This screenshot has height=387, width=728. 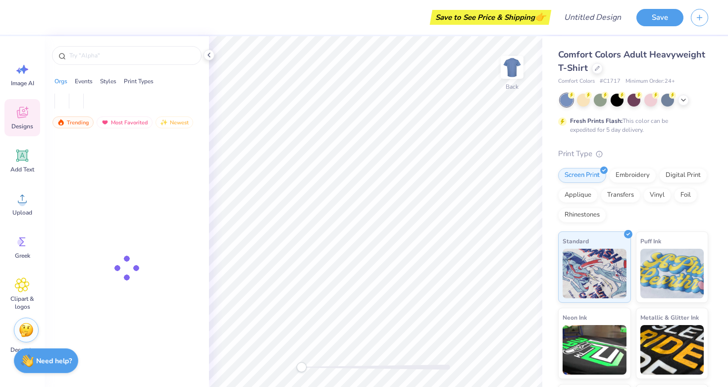 What do you see at coordinates (657, 195) in the screenshot?
I see `div: Vinyl` at bounding box center [657, 195].